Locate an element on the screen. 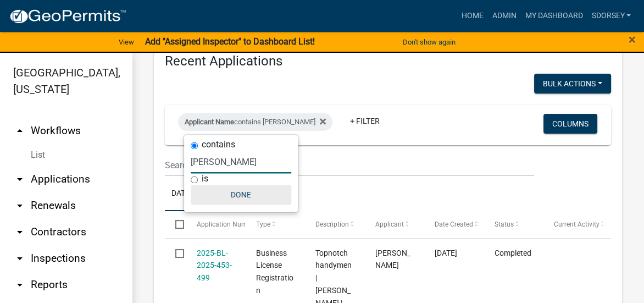 This screenshot has height=303, width=644. datatable-header-cell: Application Number is located at coordinates (215, 225).